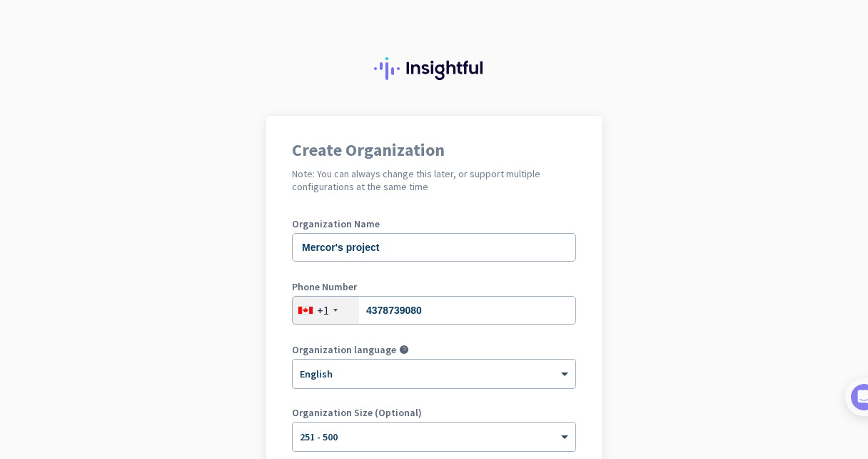  Describe the element at coordinates (434, 224) in the screenshot. I see `label: Organization Name` at that location.